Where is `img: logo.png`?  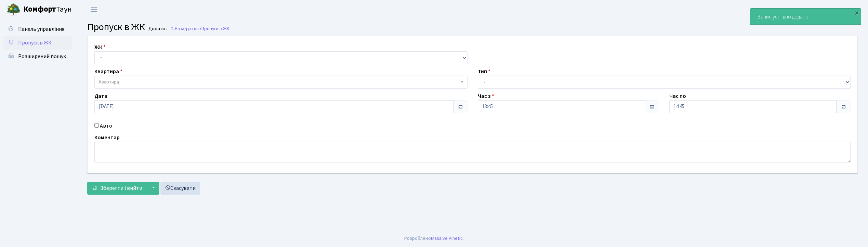 img: logo.png is located at coordinates (14, 10).